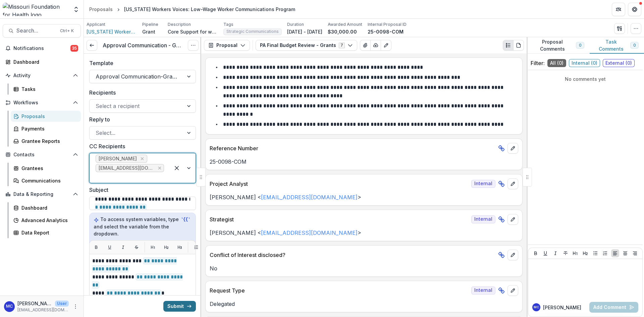 The width and height of the screenshot is (644, 317). I want to click on button: H2, so click(166, 247).